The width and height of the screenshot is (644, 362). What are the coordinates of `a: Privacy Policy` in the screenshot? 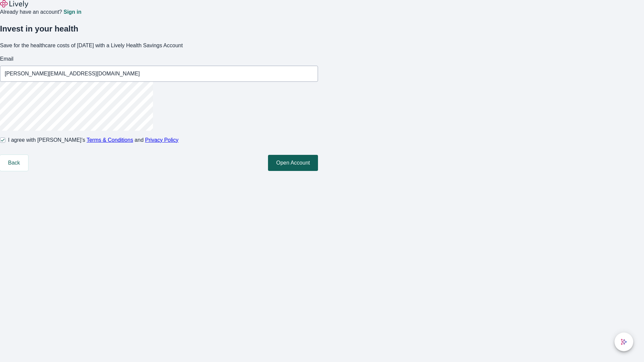 It's located at (162, 140).